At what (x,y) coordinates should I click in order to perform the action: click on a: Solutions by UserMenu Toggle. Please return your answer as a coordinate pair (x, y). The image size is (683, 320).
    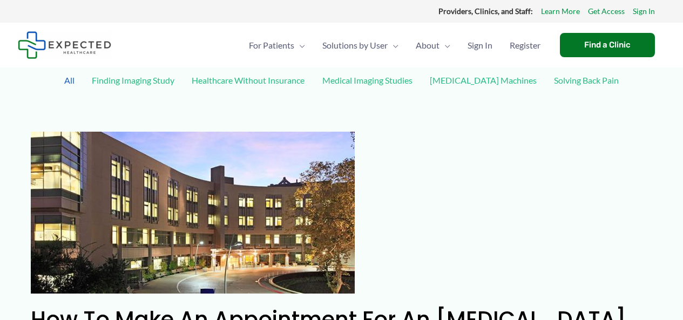
    Looking at the image, I should click on (360, 45).